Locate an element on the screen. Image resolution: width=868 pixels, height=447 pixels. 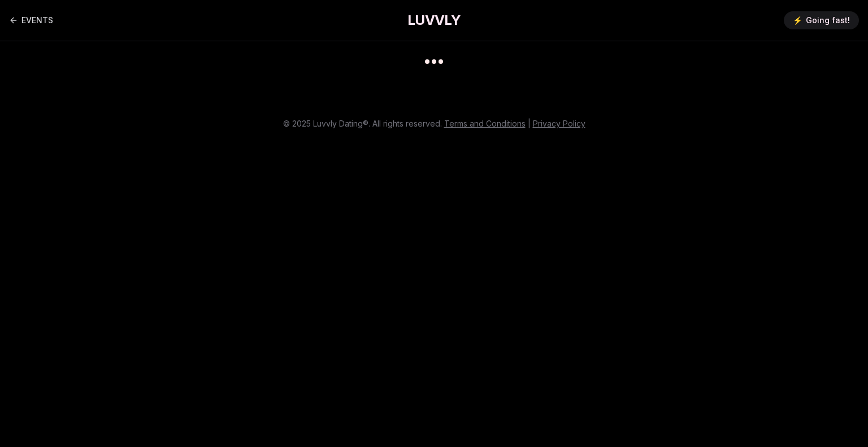
a: LUVVLY is located at coordinates (434, 20).